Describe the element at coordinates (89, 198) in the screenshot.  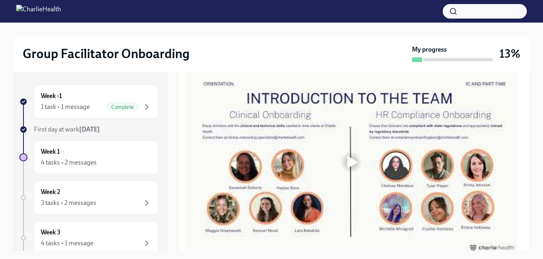
I see `a: Week 23 tasks • 2 messages` at that location.